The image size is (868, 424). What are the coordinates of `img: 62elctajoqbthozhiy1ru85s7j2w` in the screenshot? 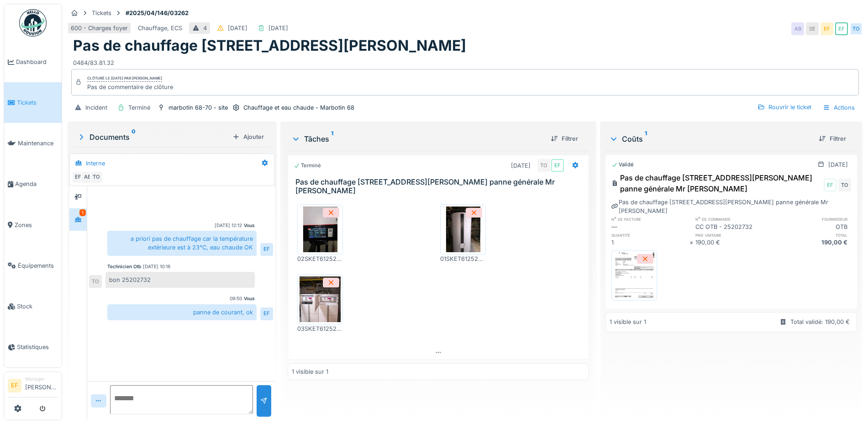 It's located at (320, 299).